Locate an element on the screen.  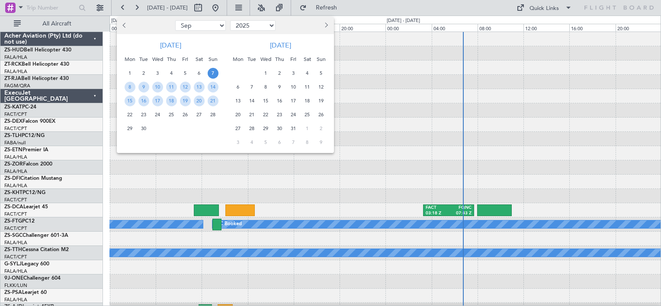
div: 23-9-2025 is located at coordinates (144, 115).